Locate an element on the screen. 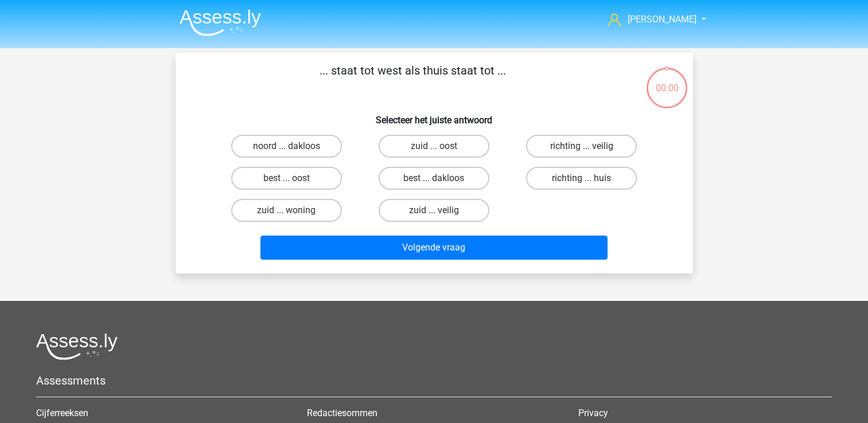  img: Assessly logo is located at coordinates (77, 346).